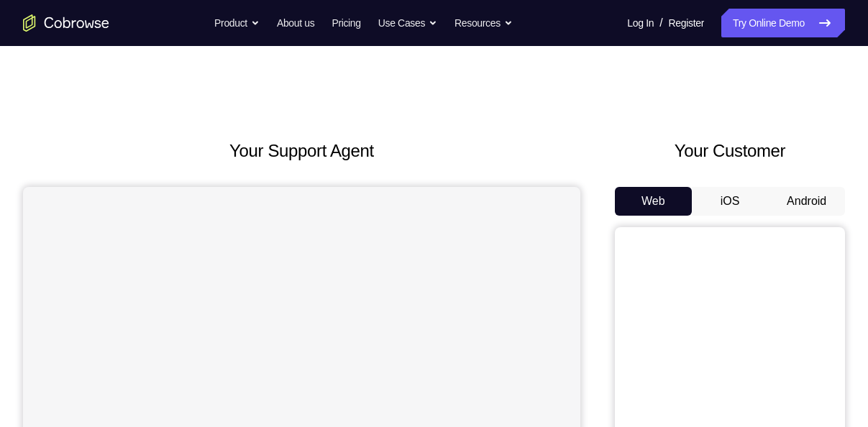 The width and height of the screenshot is (868, 427). What do you see at coordinates (408, 23) in the screenshot?
I see `button: Use Cases` at bounding box center [408, 23].